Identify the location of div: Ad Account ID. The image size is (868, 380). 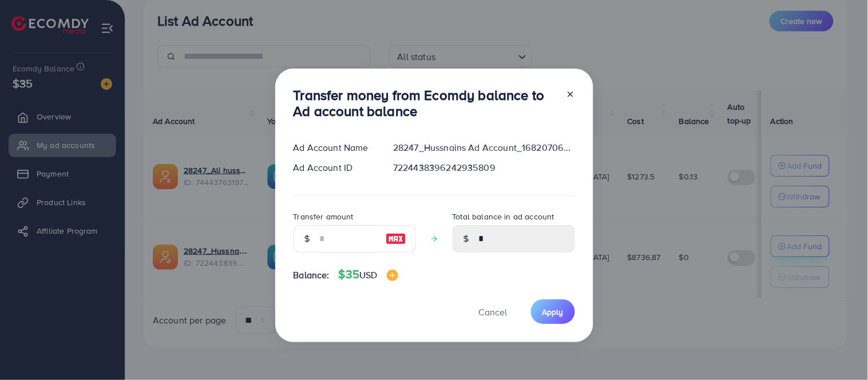
(335, 168).